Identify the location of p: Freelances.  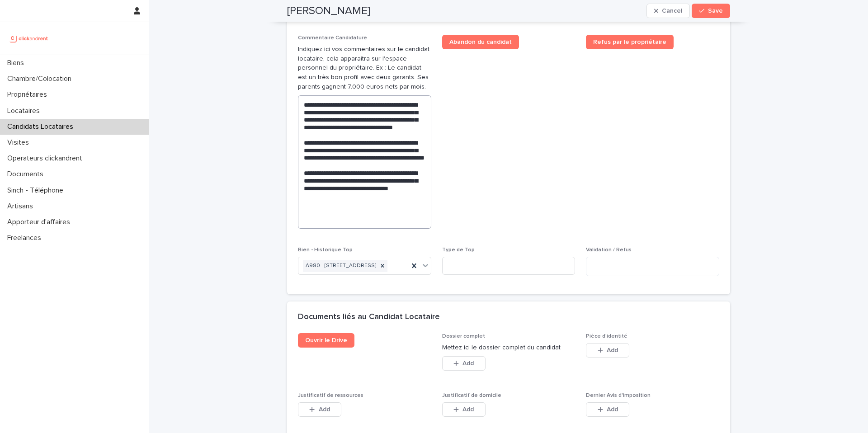
(26, 238).